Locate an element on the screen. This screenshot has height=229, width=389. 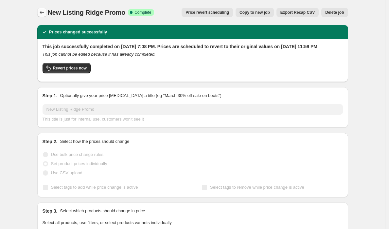
p: Select which products should change in price is located at coordinates (102, 211).